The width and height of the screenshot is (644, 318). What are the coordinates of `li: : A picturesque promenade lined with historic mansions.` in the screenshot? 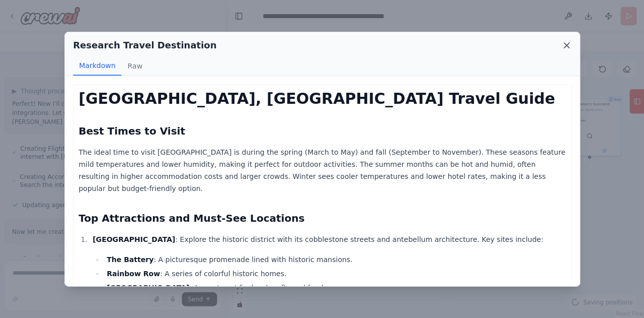 It's located at (335, 259).